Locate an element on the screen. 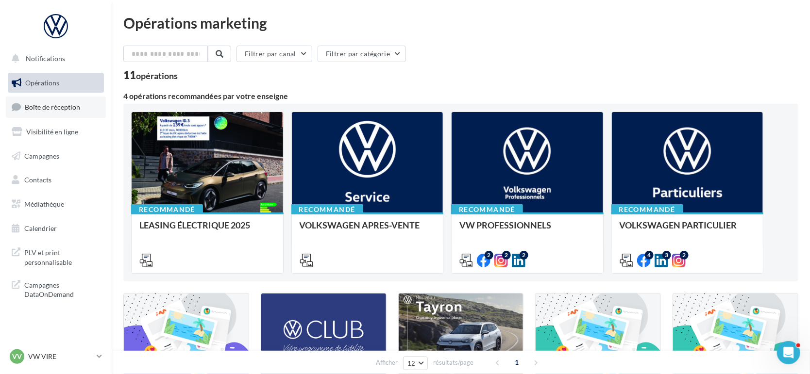 Image resolution: width=810 pixels, height=374 pixels. a: VV VW VIRE is located at coordinates (56, 357).